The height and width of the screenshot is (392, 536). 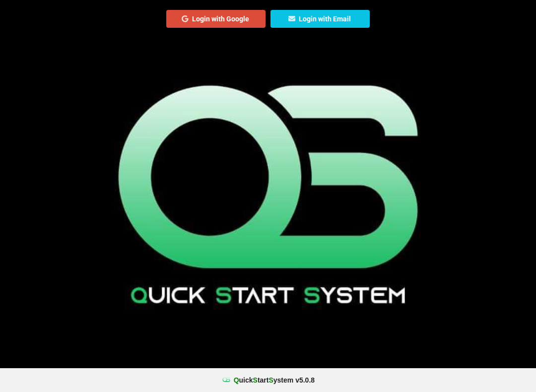 I want to click on img: favicon.ico, so click(x=226, y=380).